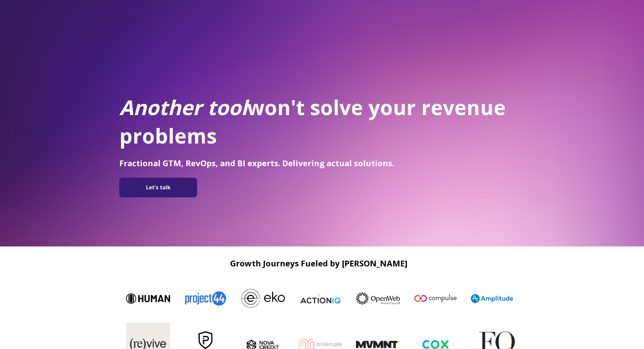 The width and height of the screenshot is (644, 349). What do you see at coordinates (485, 299) in the screenshot?
I see `img: Amplitude` at bounding box center [485, 299].